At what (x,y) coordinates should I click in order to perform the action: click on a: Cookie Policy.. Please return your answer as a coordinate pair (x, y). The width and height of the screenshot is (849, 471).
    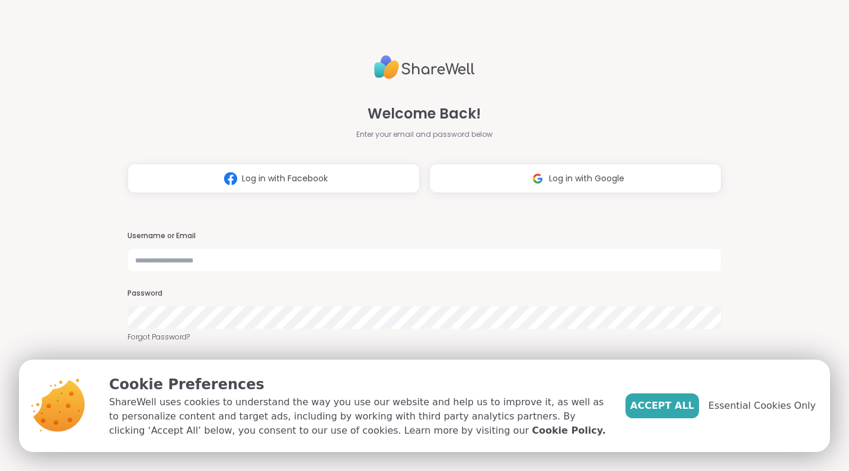
    Looking at the image, I should click on (568, 431).